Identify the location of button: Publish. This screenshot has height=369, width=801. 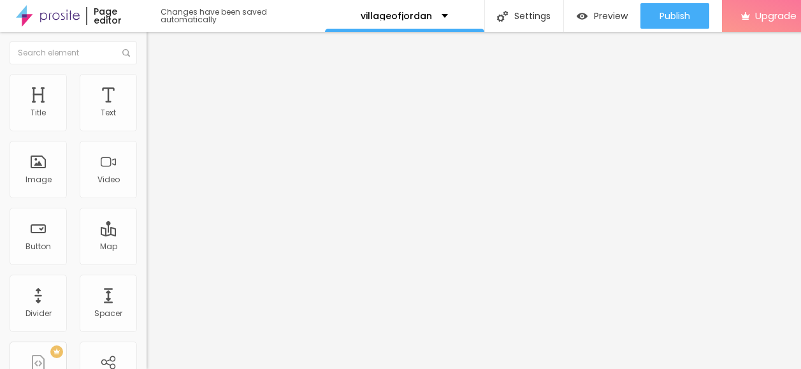
(675, 16).